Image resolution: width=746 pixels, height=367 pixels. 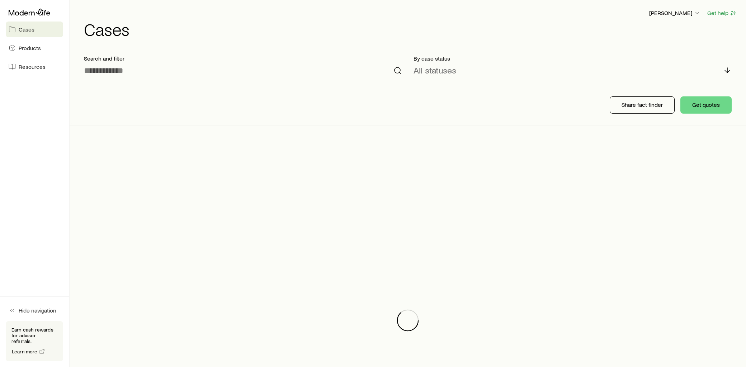 What do you see at coordinates (642, 105) in the screenshot?
I see `p: Share fact finder` at bounding box center [642, 105].